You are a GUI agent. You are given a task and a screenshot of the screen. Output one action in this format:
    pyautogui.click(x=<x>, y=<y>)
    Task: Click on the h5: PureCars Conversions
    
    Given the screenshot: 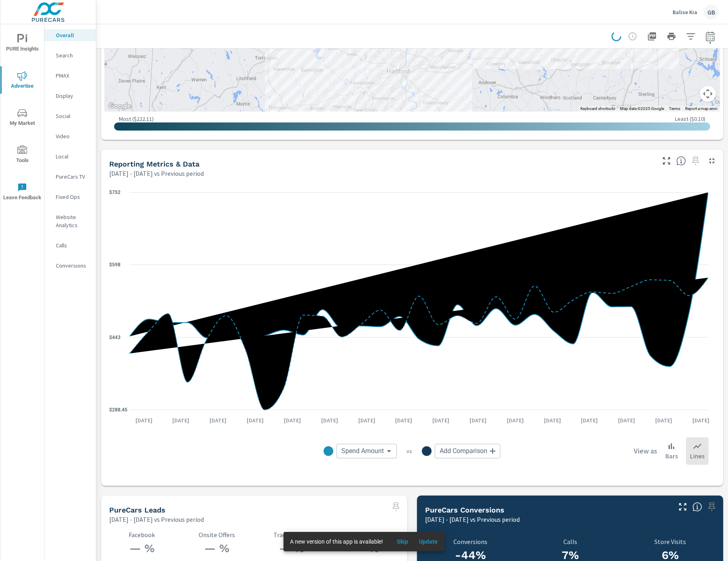 What is the action you would take?
    pyautogui.click(x=465, y=510)
    